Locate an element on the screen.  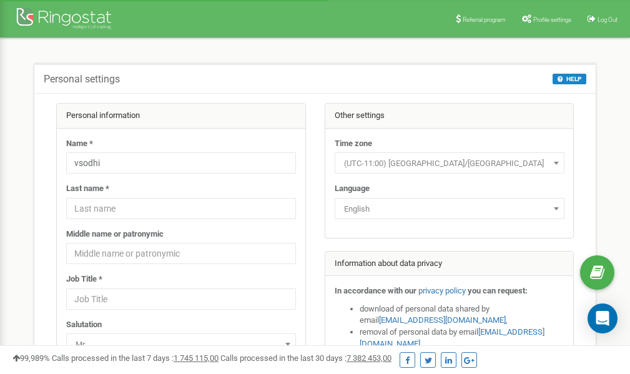
div: Other settings is located at coordinates (449, 116).